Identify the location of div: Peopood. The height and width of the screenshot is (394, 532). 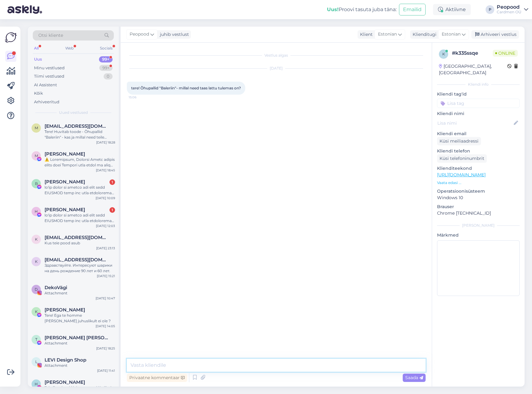
(509, 7).